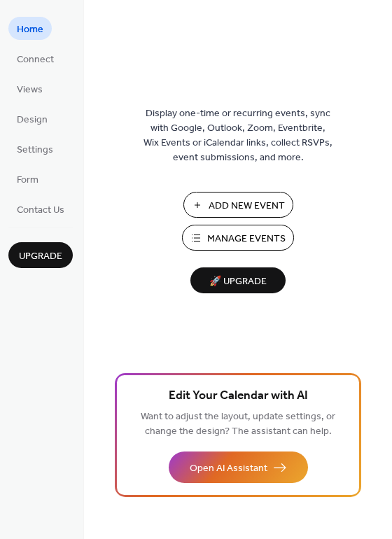 This screenshot has width=392, height=539. What do you see at coordinates (35, 148) in the screenshot?
I see `a: Settings` at bounding box center [35, 148].